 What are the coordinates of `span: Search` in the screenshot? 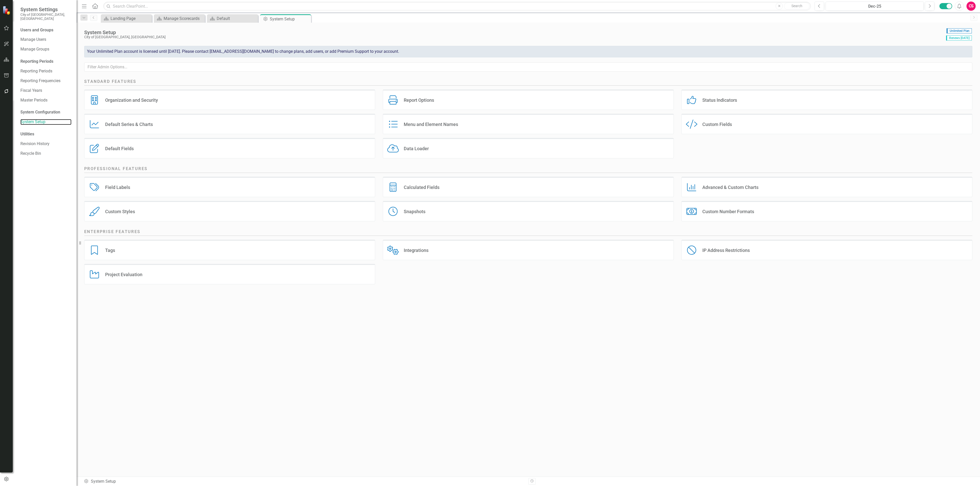 It's located at (797, 6).